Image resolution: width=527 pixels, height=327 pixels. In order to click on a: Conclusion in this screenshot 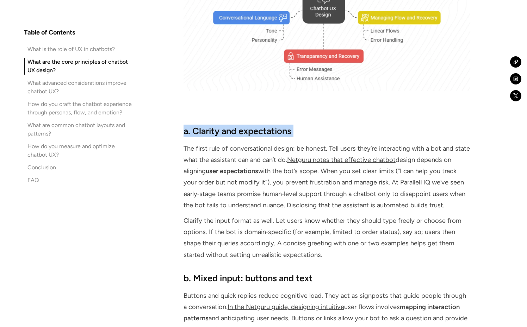, I will do `click(80, 168)`.